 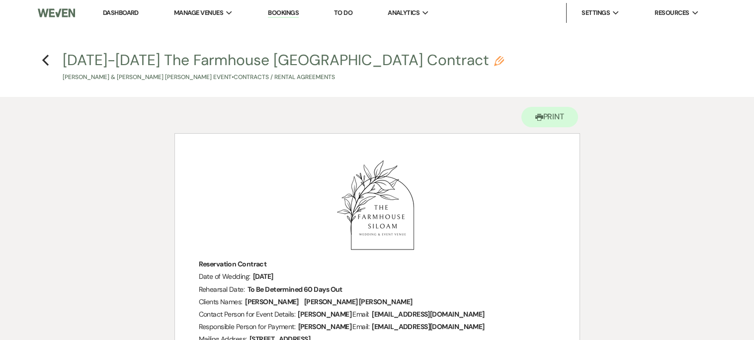 What do you see at coordinates (198, 13) in the screenshot?
I see `span: Manage Venues` at bounding box center [198, 13].